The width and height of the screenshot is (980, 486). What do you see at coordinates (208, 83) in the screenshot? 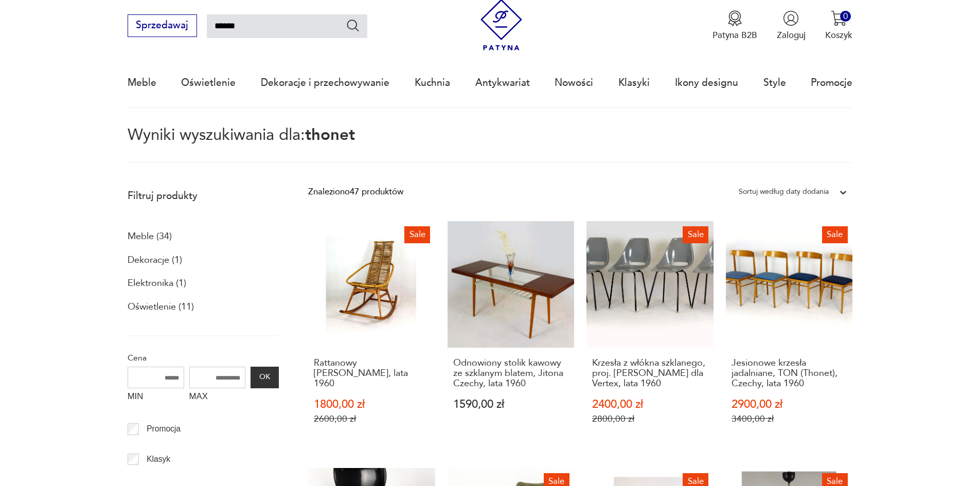
I see `a: Oświetlenie` at bounding box center [208, 83].